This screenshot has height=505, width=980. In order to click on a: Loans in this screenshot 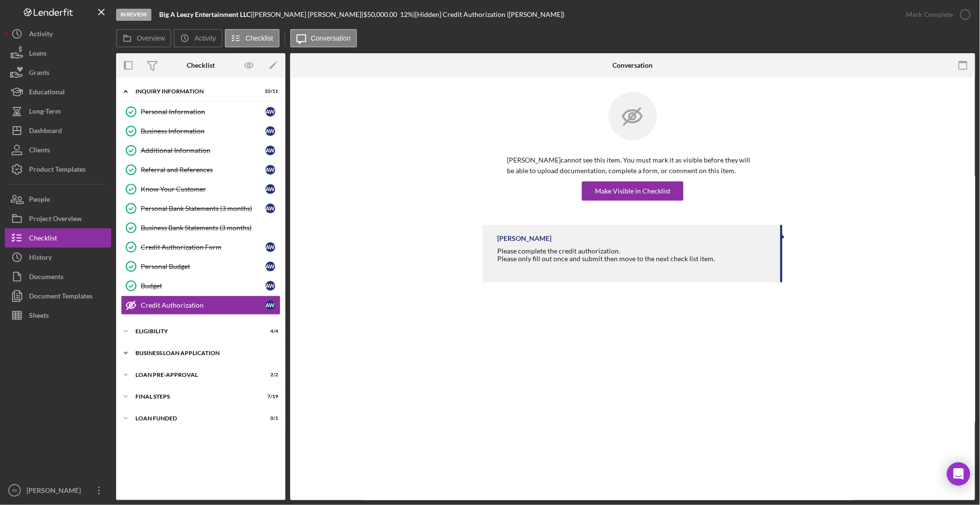, I will do `click(58, 53)`.